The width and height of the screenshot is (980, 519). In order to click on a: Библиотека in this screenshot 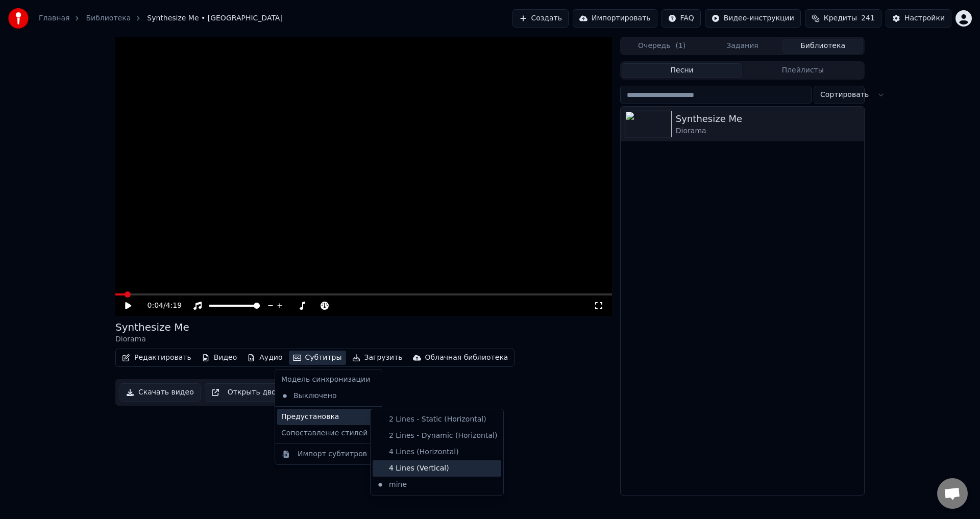, I will do `click(109, 18)`.